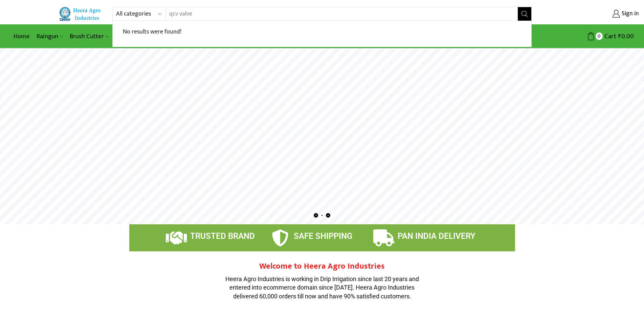  What do you see at coordinates (626, 37) in the screenshot?
I see `bdi: 0.00` at bounding box center [626, 37].